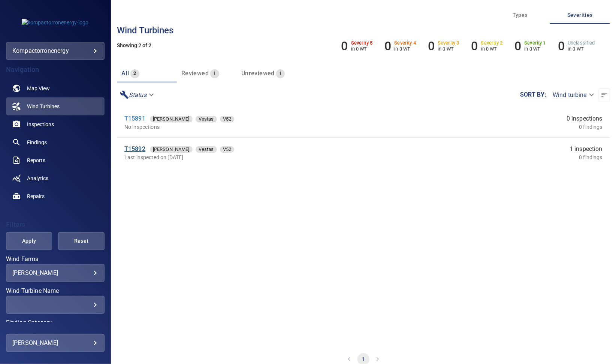 Image resolution: width=616 pixels, height=364 pixels. I want to click on span: 2, so click(134, 74).